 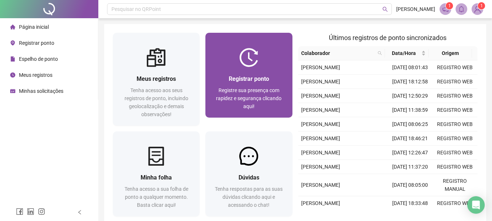 What do you see at coordinates (338, 53) in the screenshot?
I see `span: Colaborador` at bounding box center [338, 53].